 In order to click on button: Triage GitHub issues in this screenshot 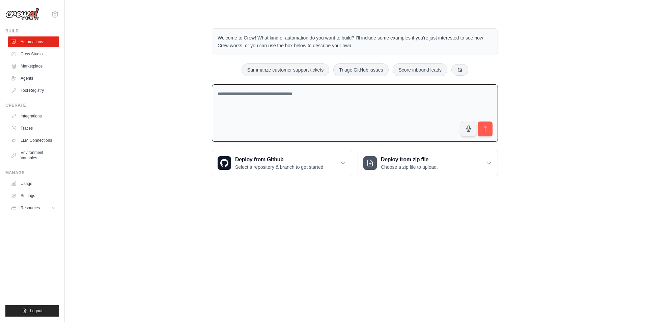, I will do `click(361, 70)`.